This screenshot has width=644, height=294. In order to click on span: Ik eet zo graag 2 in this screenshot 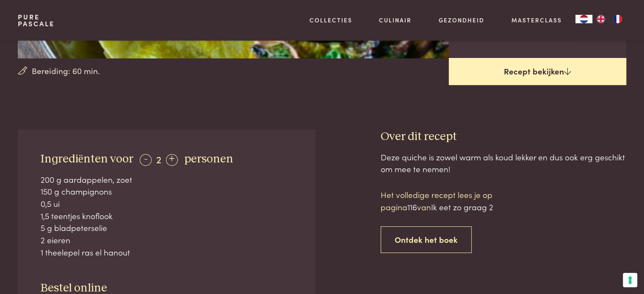, I will do `click(462, 206)`.